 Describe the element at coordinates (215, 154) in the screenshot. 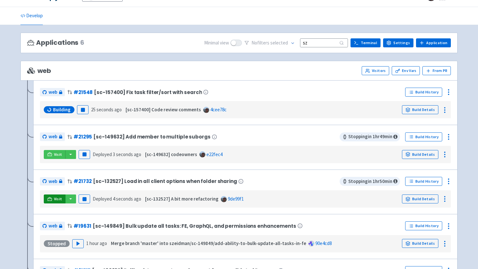

I see `a: e22fec4` at that location.